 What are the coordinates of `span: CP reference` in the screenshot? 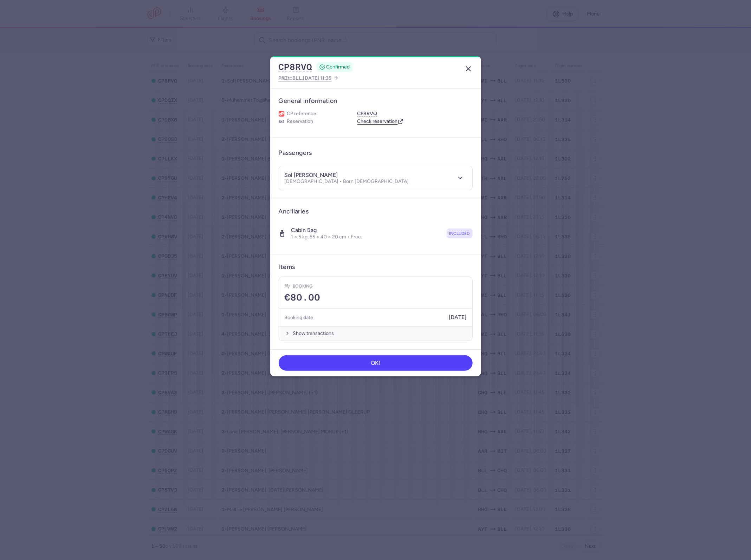 It's located at (302, 114).